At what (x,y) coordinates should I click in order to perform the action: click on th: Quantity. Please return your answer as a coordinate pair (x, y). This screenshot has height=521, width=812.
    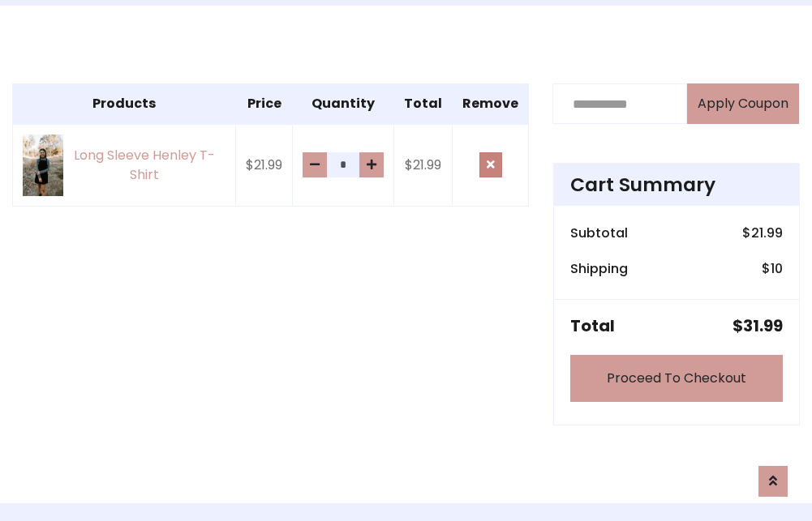
    Looking at the image, I should click on (343, 105).